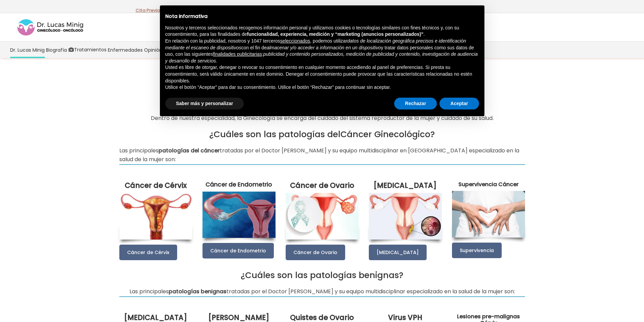  What do you see at coordinates (322, 216) in the screenshot?
I see `img: Cáncer de Ovario` at bounding box center [322, 216].